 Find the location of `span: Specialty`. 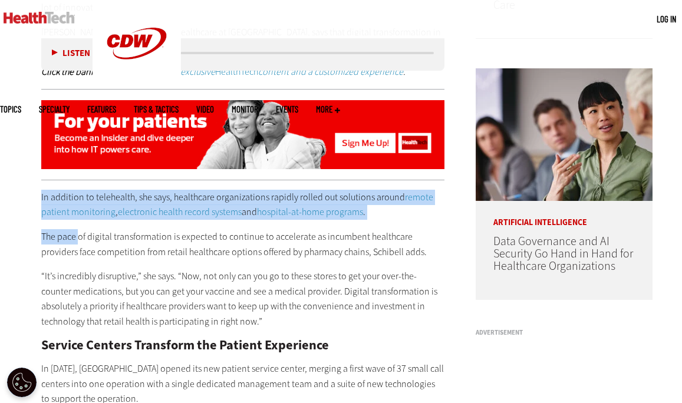

span: Specialty is located at coordinates (54, 109).